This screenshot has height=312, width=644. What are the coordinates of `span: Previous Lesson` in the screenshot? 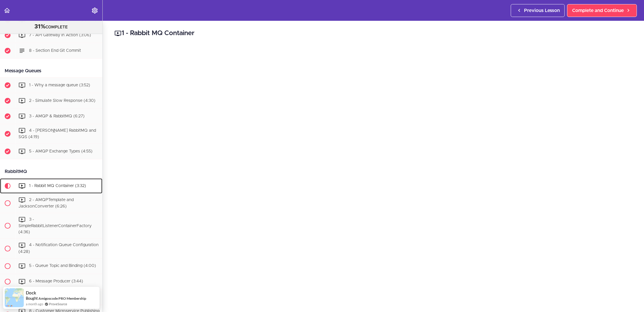 It's located at (542, 11).